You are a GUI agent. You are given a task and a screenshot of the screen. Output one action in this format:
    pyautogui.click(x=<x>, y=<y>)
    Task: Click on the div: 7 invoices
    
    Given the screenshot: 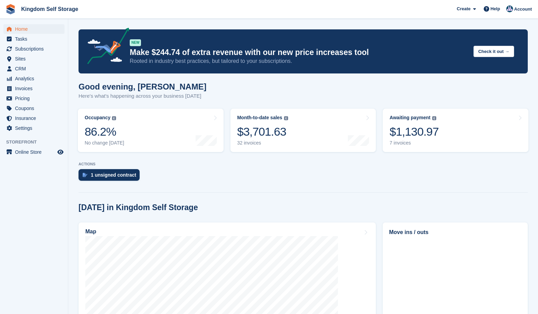 What is the action you would take?
    pyautogui.click(x=414, y=143)
    